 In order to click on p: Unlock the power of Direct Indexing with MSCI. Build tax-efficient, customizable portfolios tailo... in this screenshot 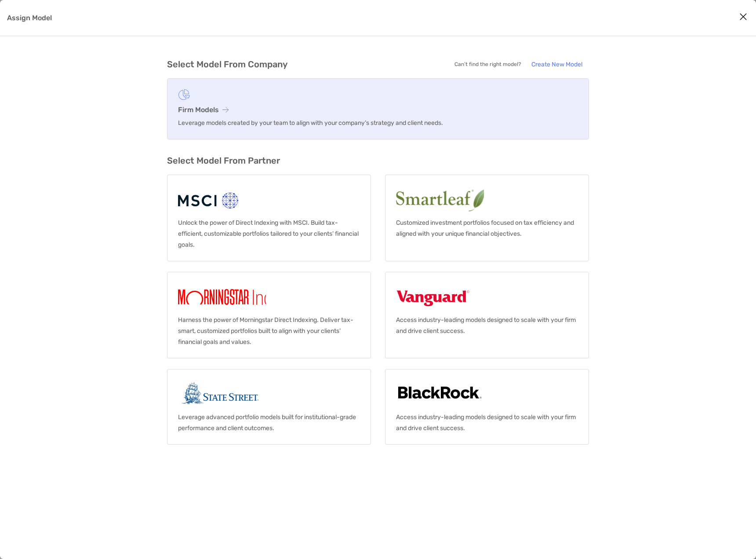, I will do `click(269, 233)`.